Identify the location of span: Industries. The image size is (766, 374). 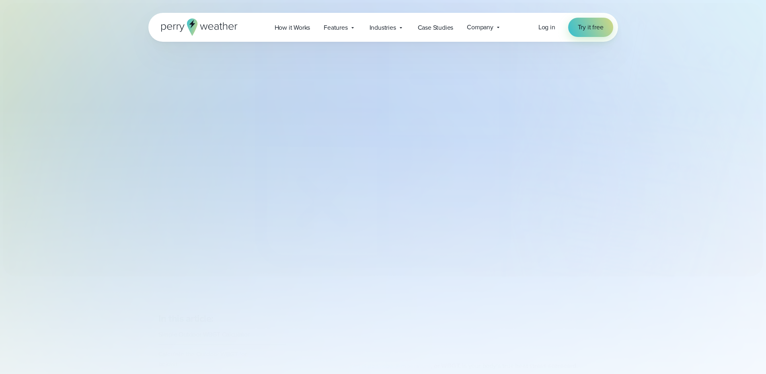
(383, 28).